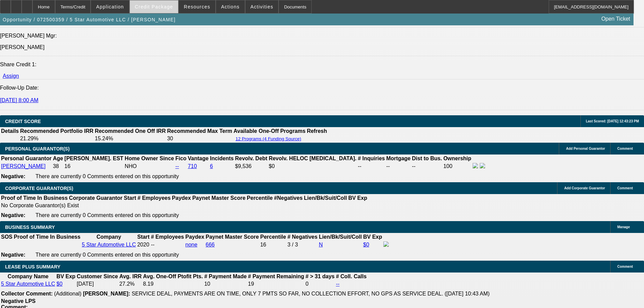  What do you see at coordinates (56, 138) in the screenshot?
I see `td: 21.29%` at bounding box center [56, 138].